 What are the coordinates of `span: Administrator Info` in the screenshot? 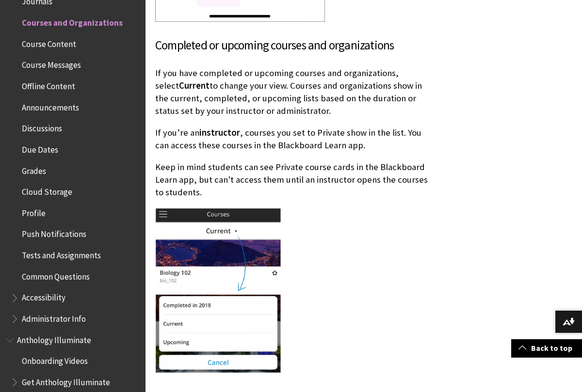 It's located at (54, 317).